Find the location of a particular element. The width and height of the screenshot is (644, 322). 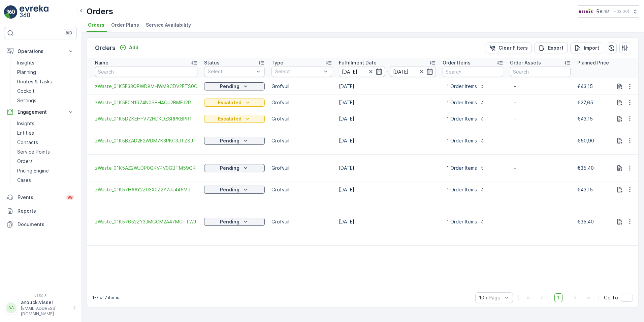

span: Order Plans is located at coordinates (125, 25).